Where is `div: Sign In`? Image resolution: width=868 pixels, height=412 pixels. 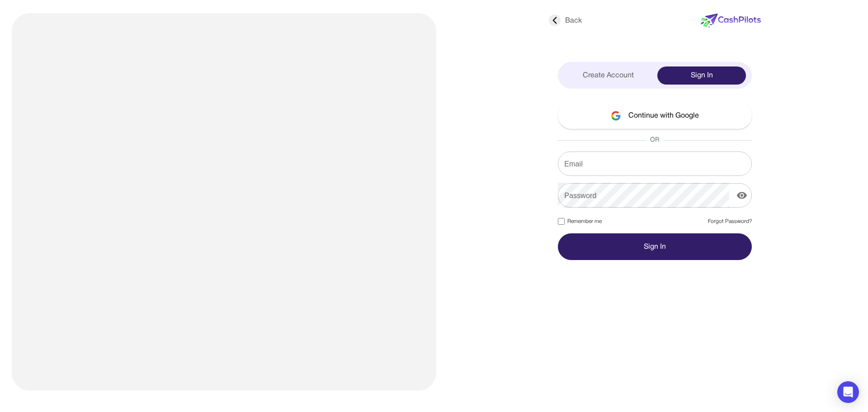 div: Sign In is located at coordinates (702, 75).